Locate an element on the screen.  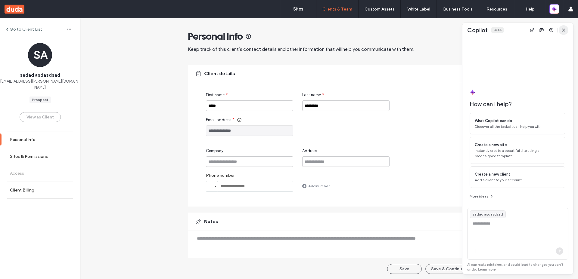
input: Company is located at coordinates (250, 162).